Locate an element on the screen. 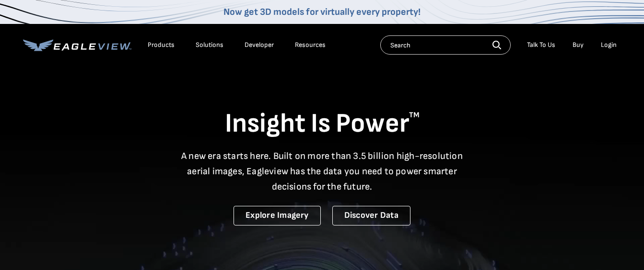 The height and width of the screenshot is (270, 644). div: Talk To Us is located at coordinates (541, 45).